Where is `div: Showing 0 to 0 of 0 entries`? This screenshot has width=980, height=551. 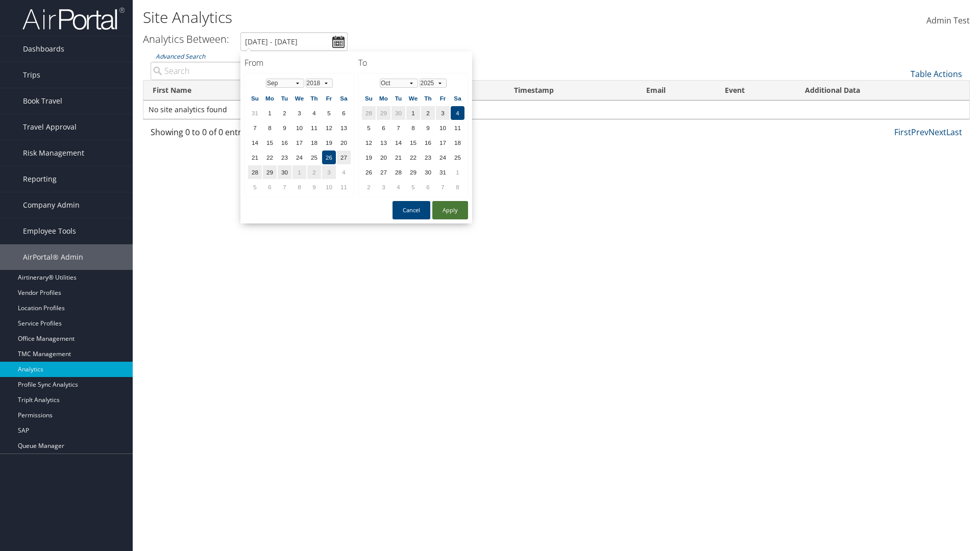
div: Showing 0 to 0 of 0 entries is located at coordinates (246, 135).